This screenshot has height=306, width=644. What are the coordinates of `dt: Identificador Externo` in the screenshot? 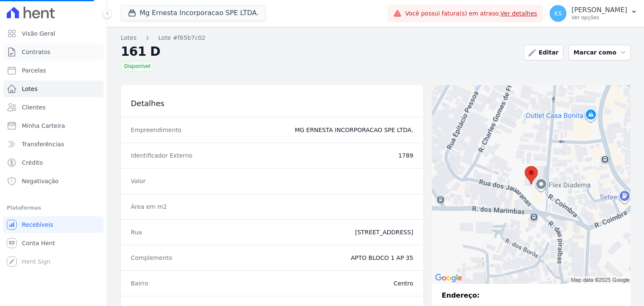 It's located at (177, 155).